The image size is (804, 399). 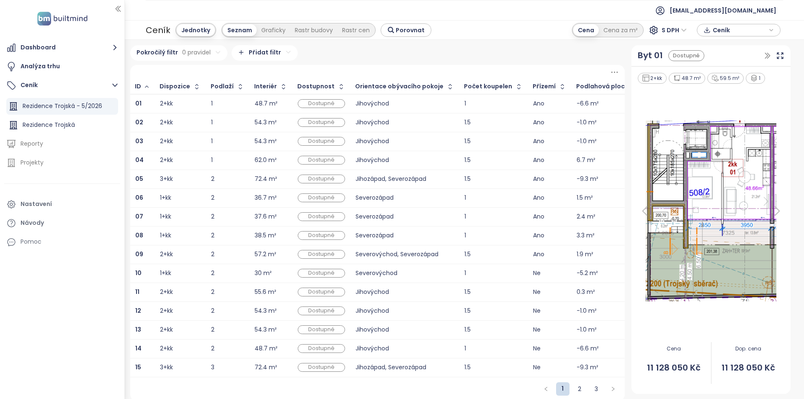 What do you see at coordinates (586, 160) in the screenshot?
I see `div: 6.7 m²` at bounding box center [586, 160].